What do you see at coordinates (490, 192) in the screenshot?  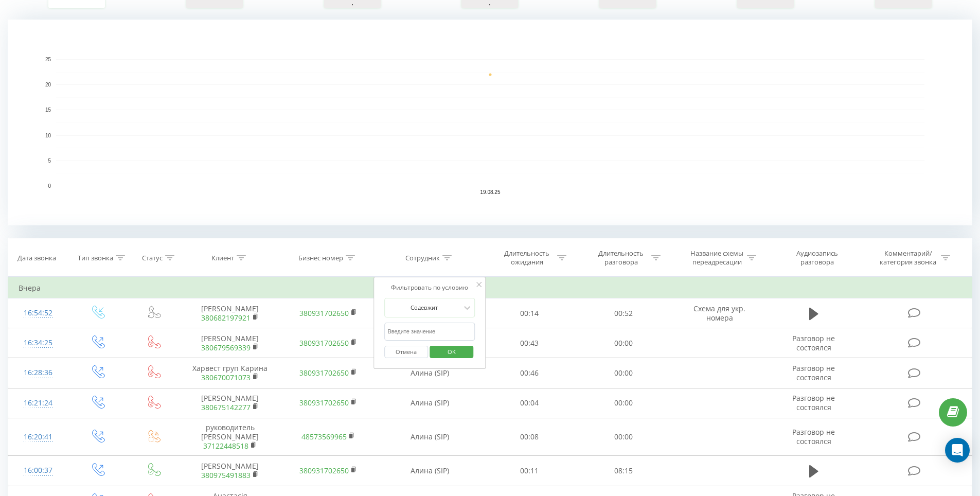 I see `text: 19.08.25` at bounding box center [490, 192].